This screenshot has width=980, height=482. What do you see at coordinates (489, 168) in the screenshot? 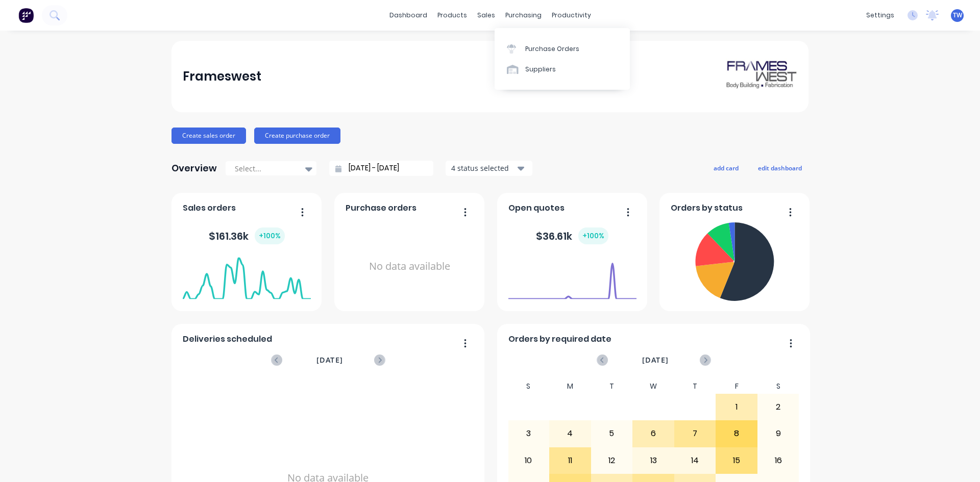
I see `button: 4 status selected` at bounding box center [489, 168].